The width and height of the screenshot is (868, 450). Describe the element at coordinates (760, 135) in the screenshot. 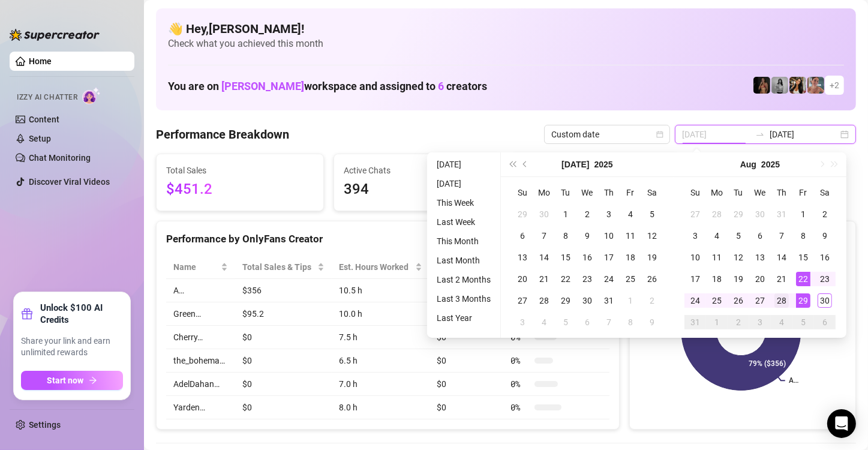

I see `span: to` at that location.